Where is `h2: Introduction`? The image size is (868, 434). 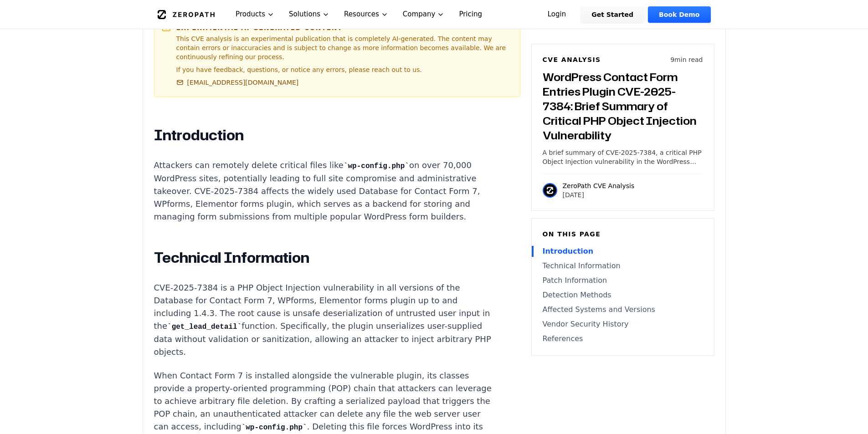
h2: Introduction is located at coordinates (324, 135).